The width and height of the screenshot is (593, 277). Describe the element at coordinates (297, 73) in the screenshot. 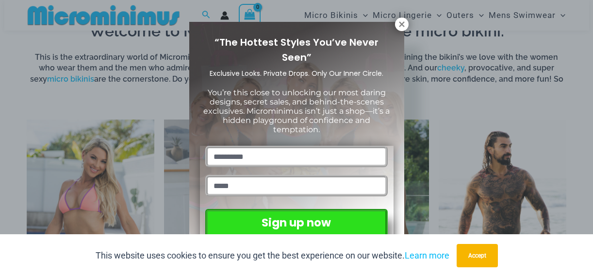

I see `span: Exclusive Looks. Private Drops. Only Our Inner Circle.` at that location.